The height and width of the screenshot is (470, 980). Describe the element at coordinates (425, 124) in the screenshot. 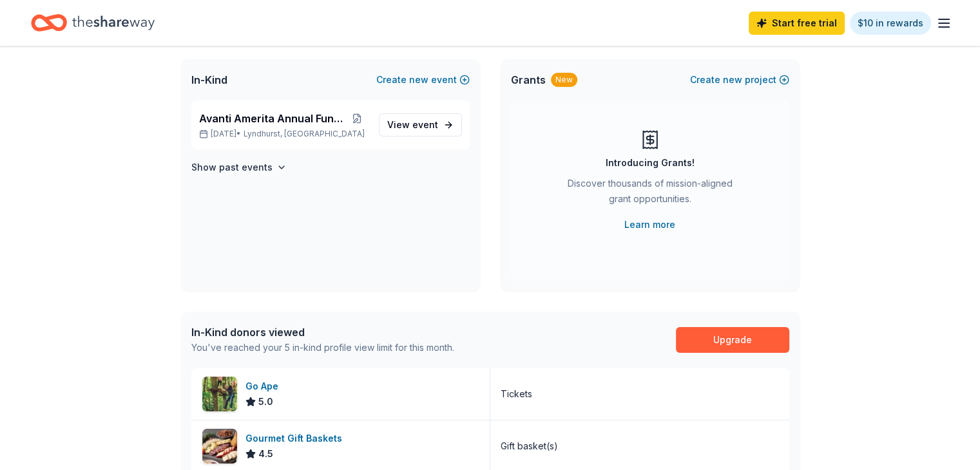

I see `span: event` at that location.